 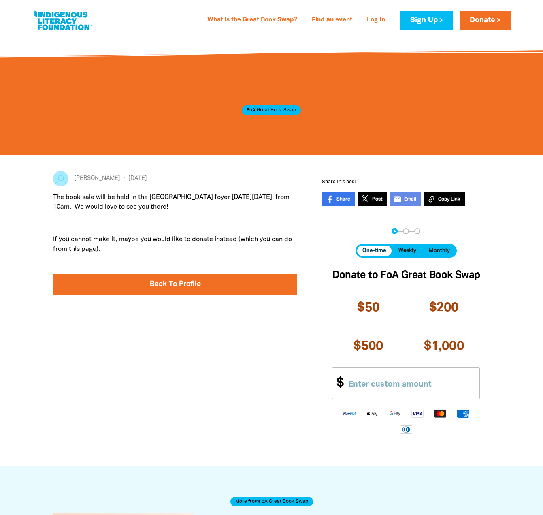 What do you see at coordinates (395, 413) in the screenshot?
I see `img: Google Pay logo` at bounding box center [395, 413].